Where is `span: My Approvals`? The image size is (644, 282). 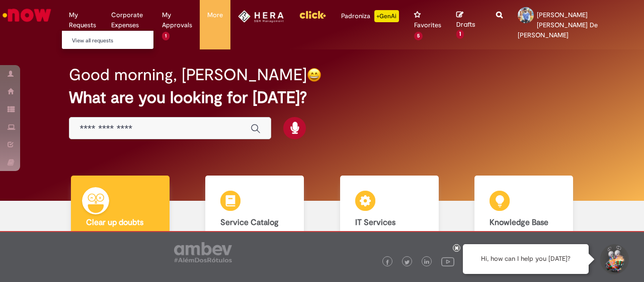
span: My Approvals is located at coordinates (177, 20).